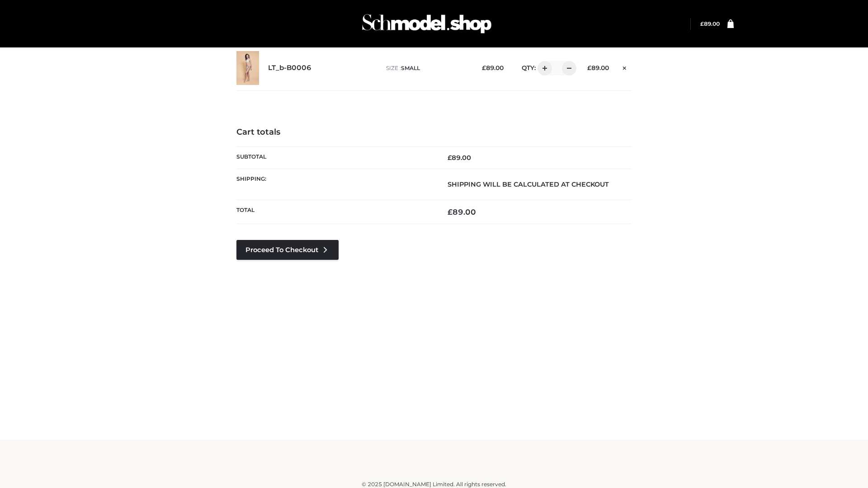 The width and height of the screenshot is (868, 488). What do you see at coordinates (427, 23) in the screenshot?
I see `a: Schmodel Admin 964` at bounding box center [427, 23].